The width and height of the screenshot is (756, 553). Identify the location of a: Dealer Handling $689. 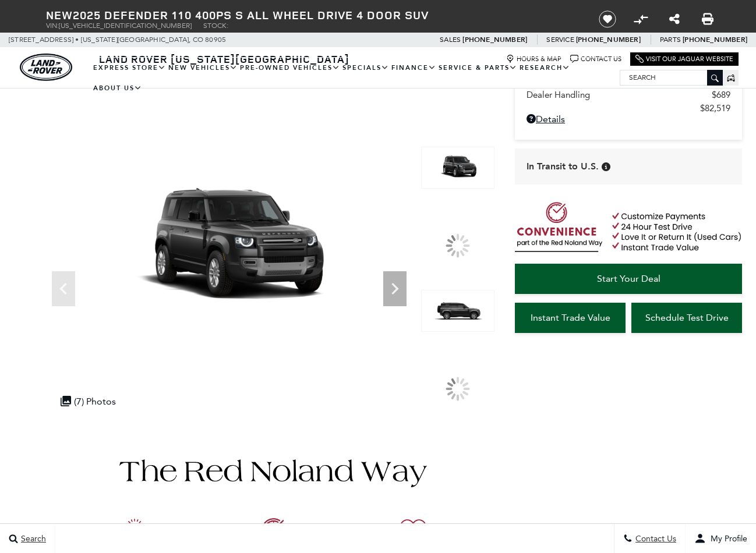
(628, 95).